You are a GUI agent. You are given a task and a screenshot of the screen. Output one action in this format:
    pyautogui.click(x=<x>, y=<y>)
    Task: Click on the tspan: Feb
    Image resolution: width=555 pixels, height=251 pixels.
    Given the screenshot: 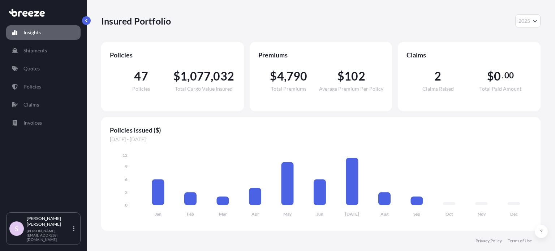 What is the action you would take?
    pyautogui.click(x=191, y=214)
    